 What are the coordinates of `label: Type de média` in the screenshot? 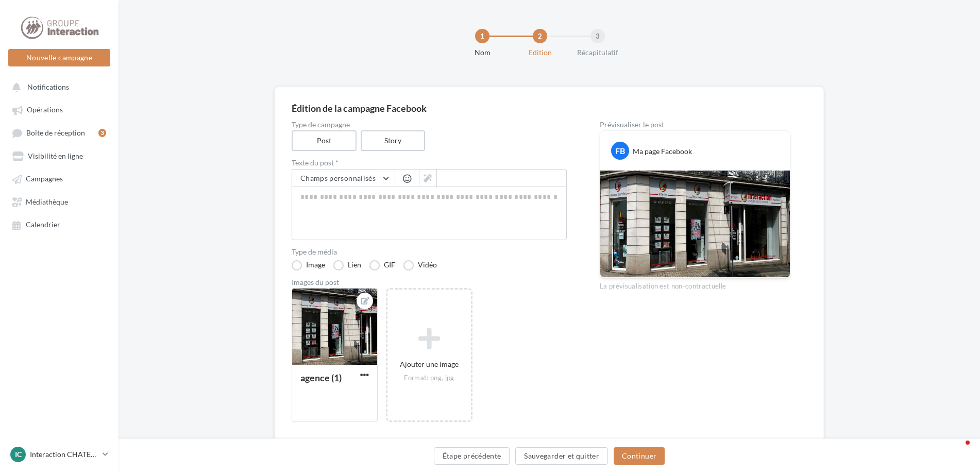 It's located at (429, 252).